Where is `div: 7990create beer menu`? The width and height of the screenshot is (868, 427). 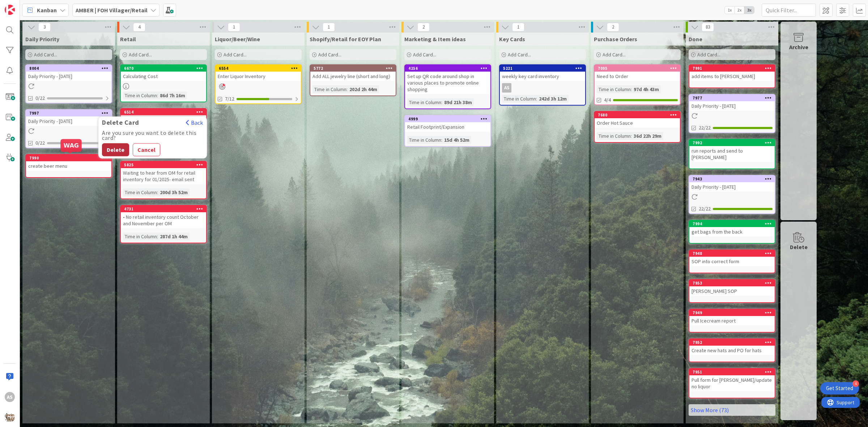
div: 7990create beer menu is located at coordinates (69, 163).